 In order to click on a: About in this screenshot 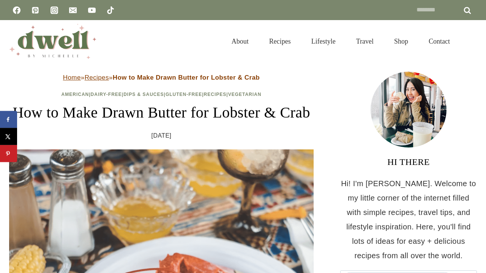, I will do `click(240, 41)`.